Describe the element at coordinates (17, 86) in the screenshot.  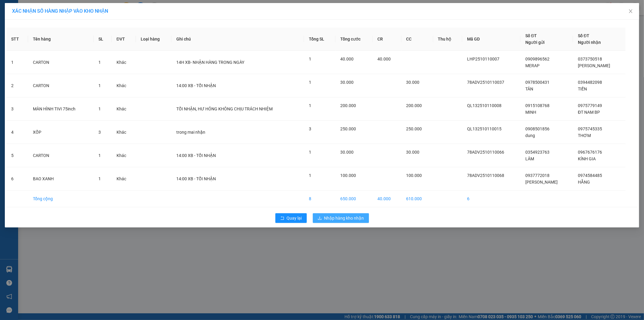
I see `td: 2` at that location.